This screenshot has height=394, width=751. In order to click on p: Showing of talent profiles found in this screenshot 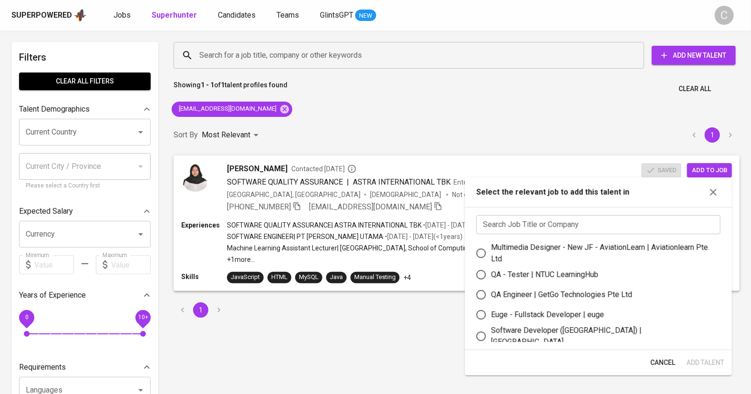, I will do `click(230, 89)`.